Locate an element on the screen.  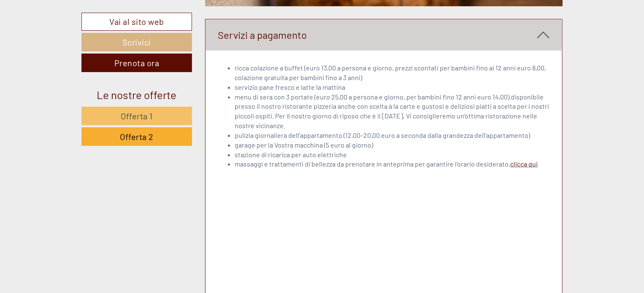
button: Invia is located at coordinates (310, 227).